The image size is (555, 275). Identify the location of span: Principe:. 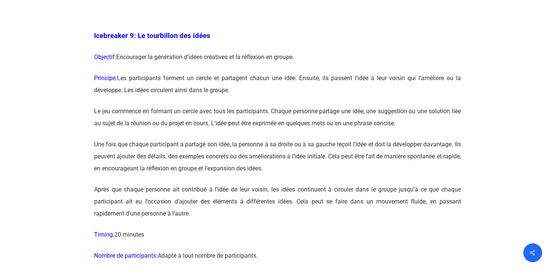
(105, 78).